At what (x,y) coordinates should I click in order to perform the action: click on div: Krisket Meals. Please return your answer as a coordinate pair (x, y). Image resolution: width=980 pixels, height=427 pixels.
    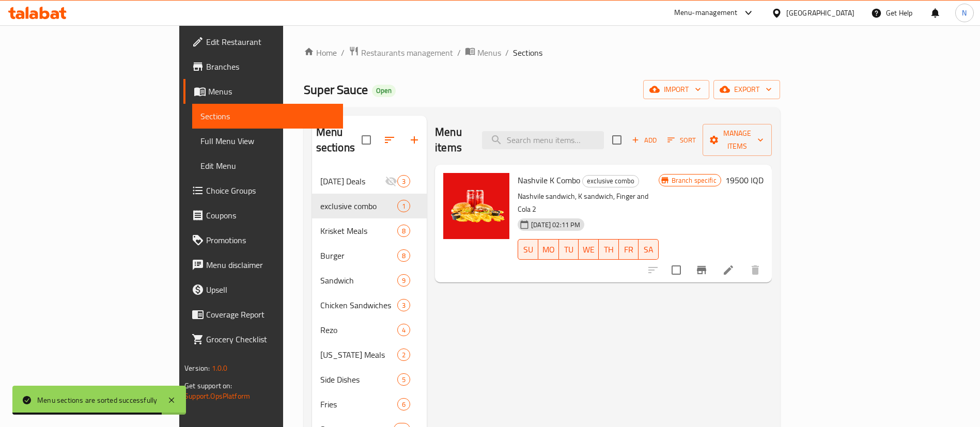
    Looking at the image, I should click on (358, 231).